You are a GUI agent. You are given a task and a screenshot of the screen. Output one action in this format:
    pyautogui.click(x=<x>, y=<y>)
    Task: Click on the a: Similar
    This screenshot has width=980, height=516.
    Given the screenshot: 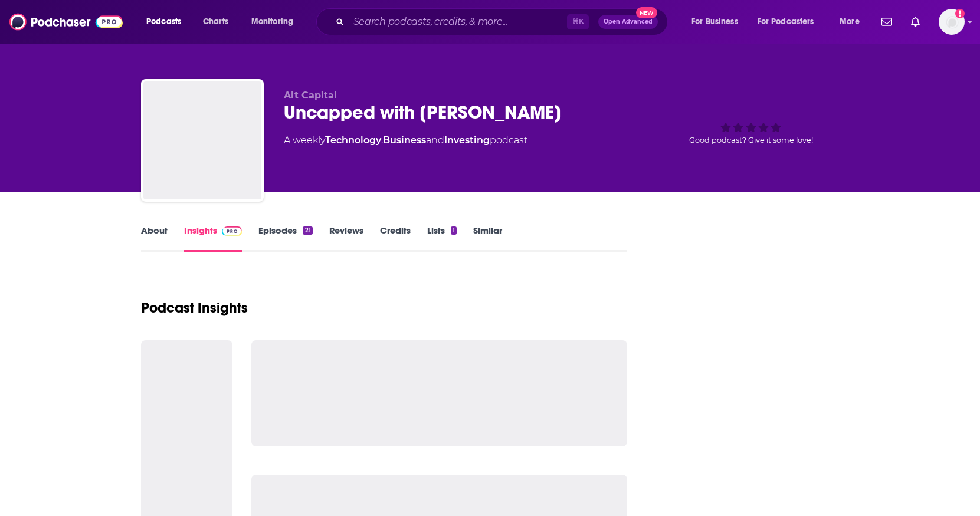 What is the action you would take?
    pyautogui.click(x=487, y=238)
    